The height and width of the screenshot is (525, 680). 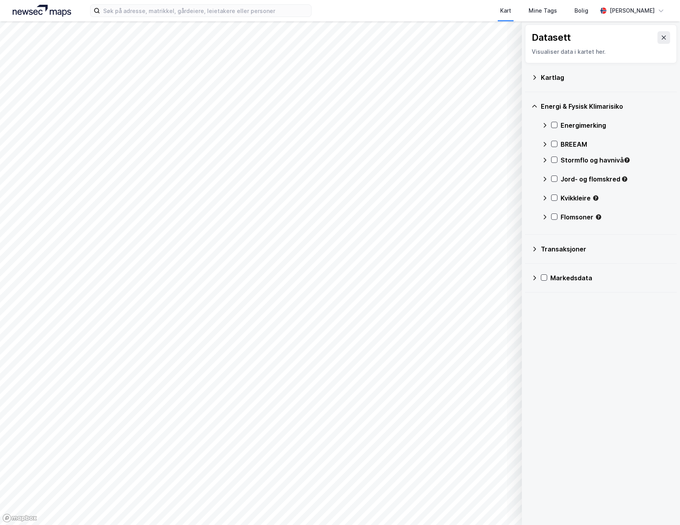 I want to click on img: logo.a4113a55bc3d86da70a041830d287a7e.svg, so click(x=42, y=11).